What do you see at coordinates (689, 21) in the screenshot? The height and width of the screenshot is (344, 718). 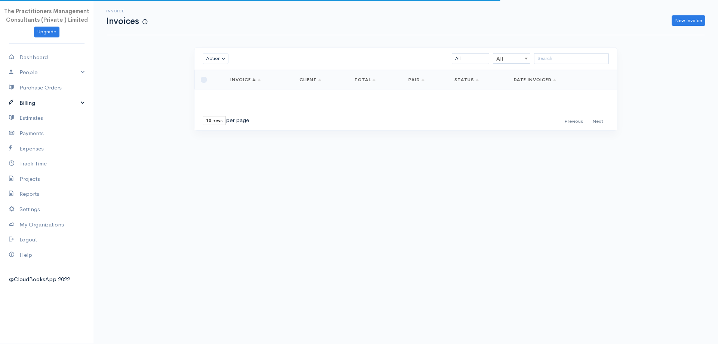 I see `a: New Invoice` at bounding box center [689, 21].